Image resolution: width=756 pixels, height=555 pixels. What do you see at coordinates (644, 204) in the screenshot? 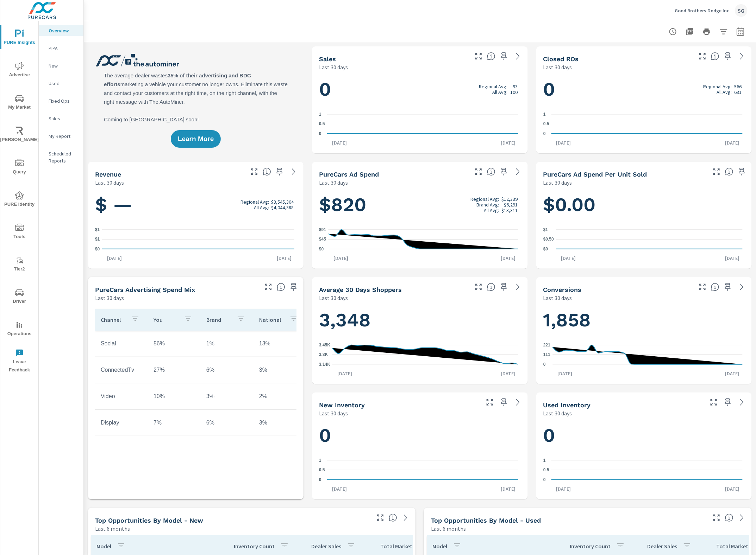
I see `h1: $0.00` at bounding box center [644, 204].